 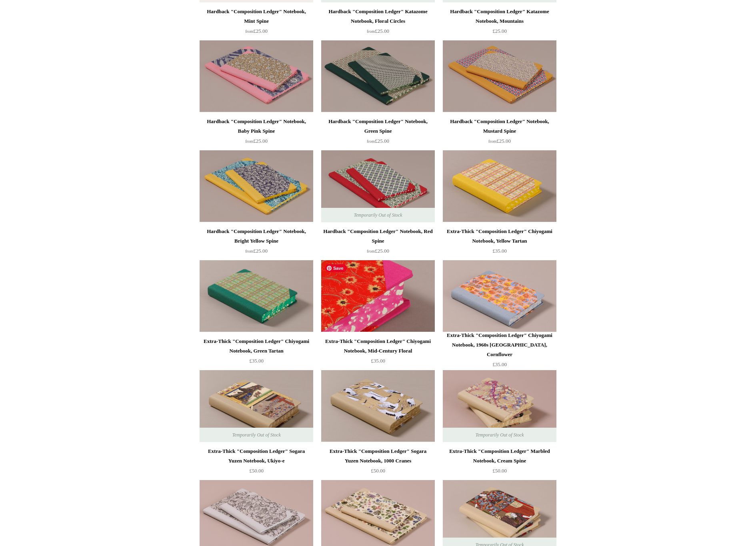 I want to click on a: Hardback "Composition Ledger" Notebook, Bright Yellow Spine Hardback "Composition Ledger" Noteboo..., so click(x=256, y=186).